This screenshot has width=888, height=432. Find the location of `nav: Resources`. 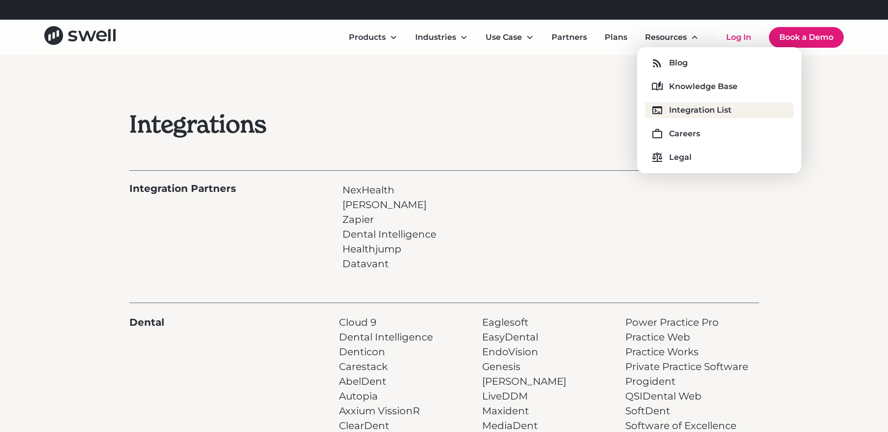

nav: Resources is located at coordinates (719, 110).